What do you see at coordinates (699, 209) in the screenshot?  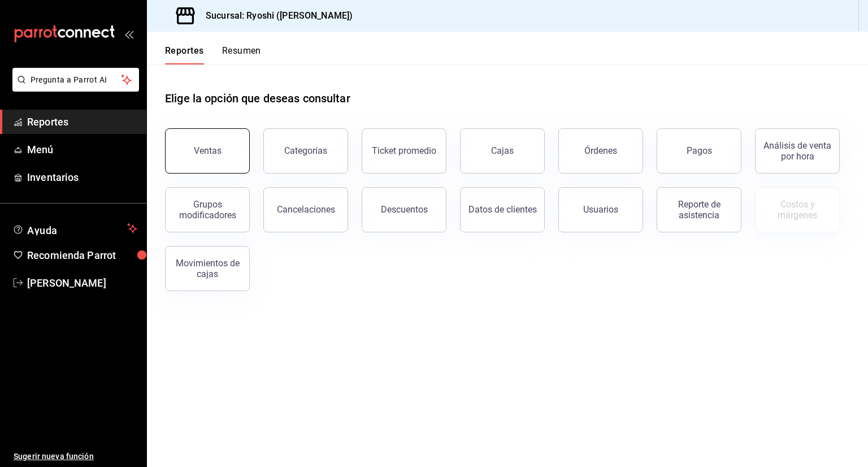 I see `div: Reporte de asistencia` at bounding box center [699, 209].